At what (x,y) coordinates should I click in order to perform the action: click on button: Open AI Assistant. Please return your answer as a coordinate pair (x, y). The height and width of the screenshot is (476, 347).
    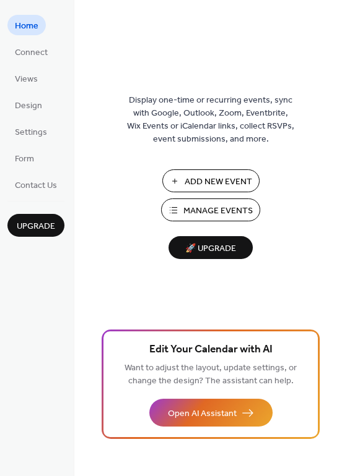
    Looking at the image, I should click on (210, 413).